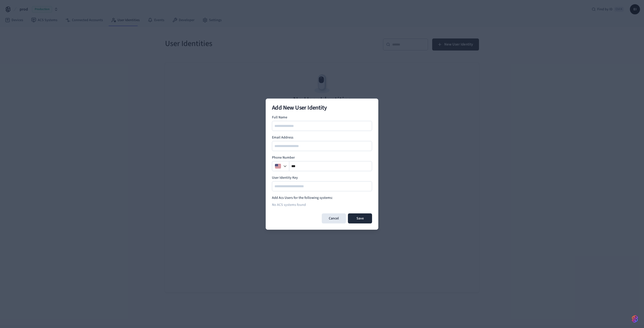  I want to click on button: Cancel, so click(334, 218).